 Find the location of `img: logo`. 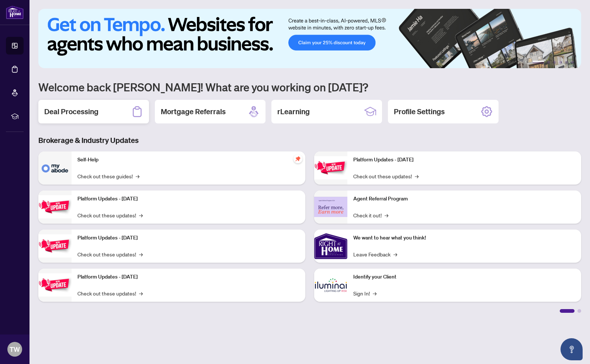

img: logo is located at coordinates (15, 12).